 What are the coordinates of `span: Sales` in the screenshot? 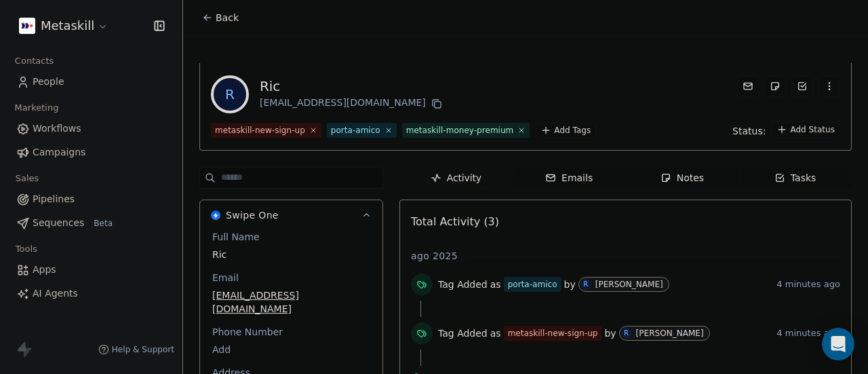 It's located at (27, 178).